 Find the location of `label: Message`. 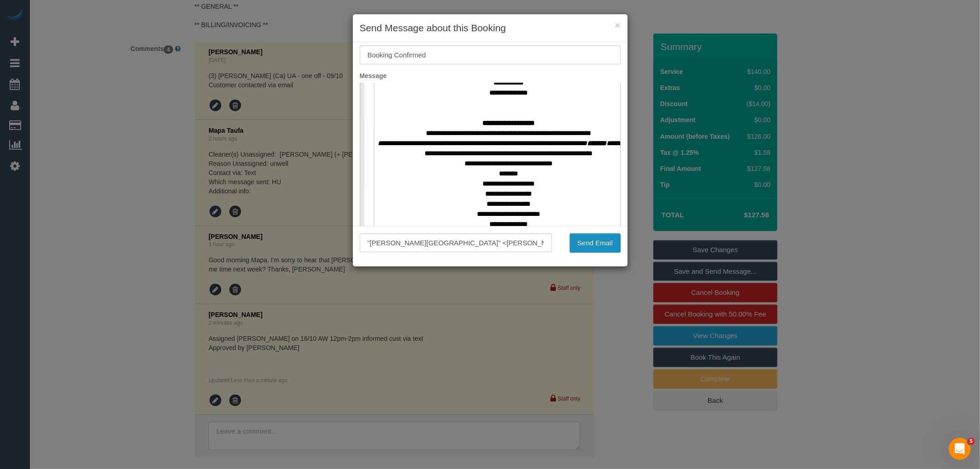

label: Message is located at coordinates (490, 76).